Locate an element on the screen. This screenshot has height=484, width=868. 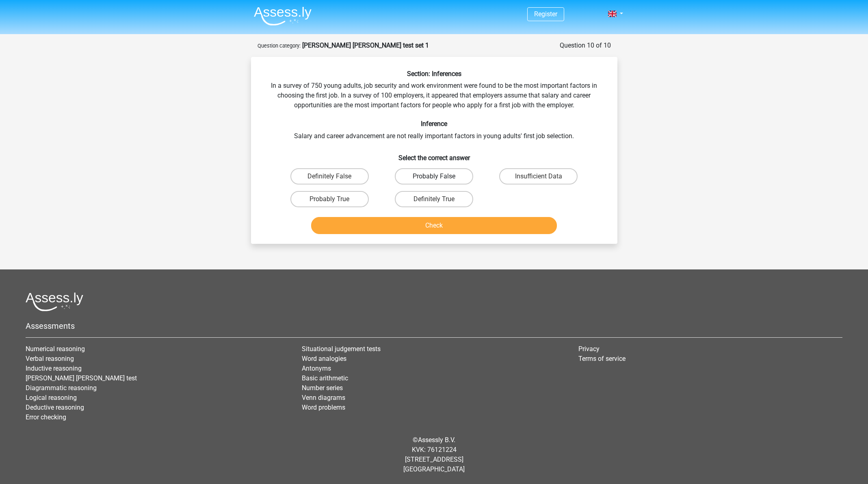
a: Venn diagrams is located at coordinates (323, 398).